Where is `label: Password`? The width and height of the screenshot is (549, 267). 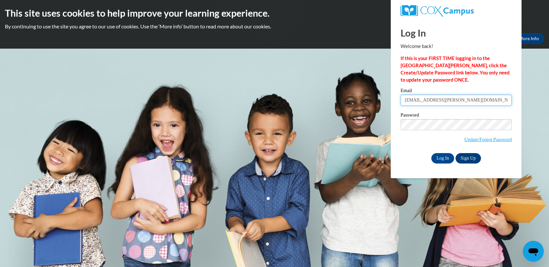
label: Password is located at coordinates (456, 116).